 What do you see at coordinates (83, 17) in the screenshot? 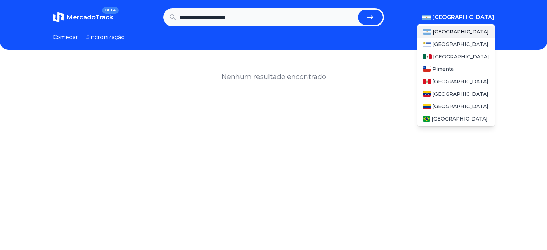
I see `a: MercadoTrackBETA` at bounding box center [83, 17].